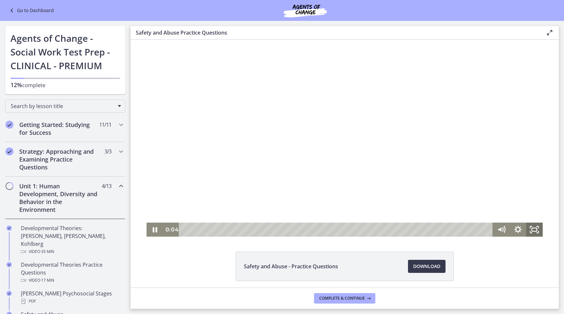 Image resolution: width=564 pixels, height=314 pixels. Describe the element at coordinates (305, 10) in the screenshot. I see `img: Agents of Change` at that location.